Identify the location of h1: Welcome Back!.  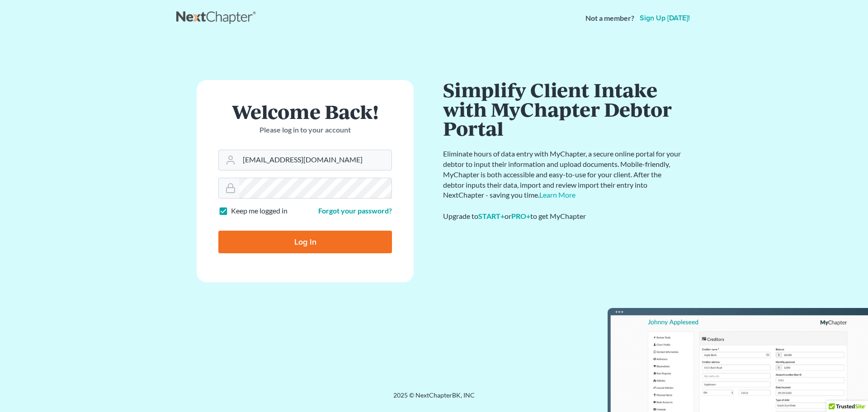
(305, 111).